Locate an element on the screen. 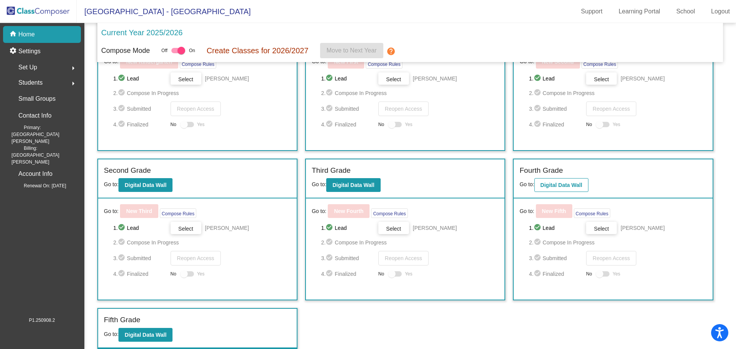  a: Support is located at coordinates (592, 12).